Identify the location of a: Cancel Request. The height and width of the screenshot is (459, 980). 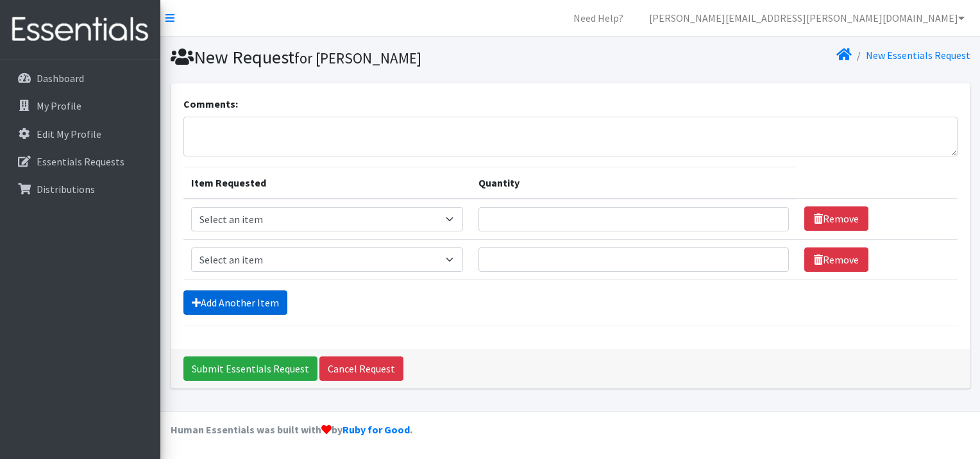
(361, 369).